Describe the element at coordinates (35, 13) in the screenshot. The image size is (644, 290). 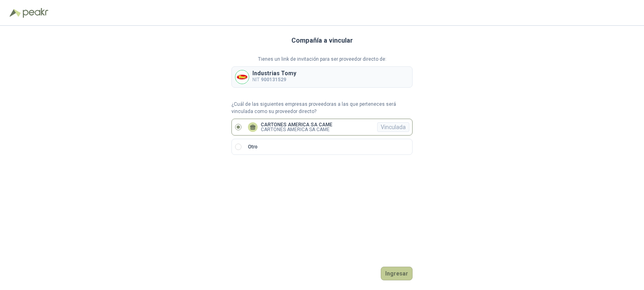
I see `img: Peakr` at that location.